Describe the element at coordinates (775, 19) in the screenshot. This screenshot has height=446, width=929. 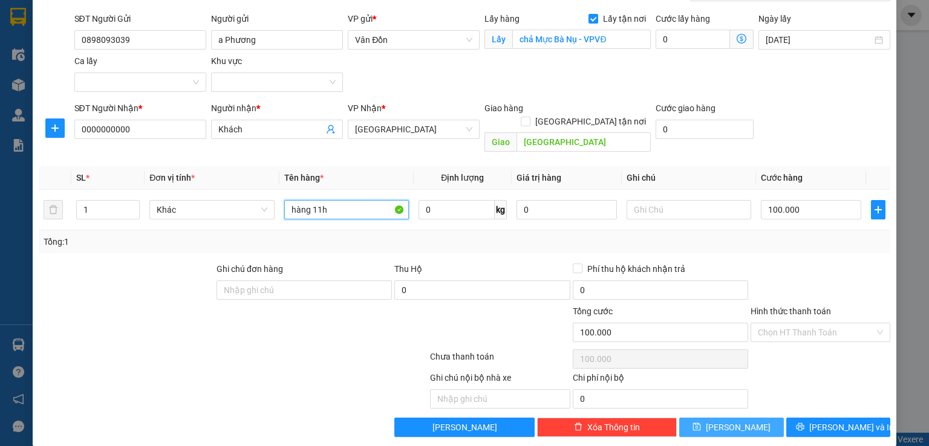
I see `label: Ngày lấy` at that location.